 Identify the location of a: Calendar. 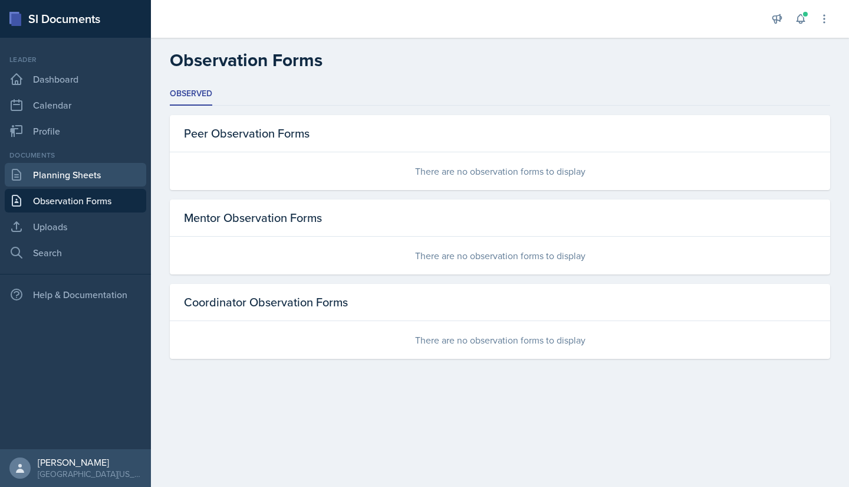
(75, 105).